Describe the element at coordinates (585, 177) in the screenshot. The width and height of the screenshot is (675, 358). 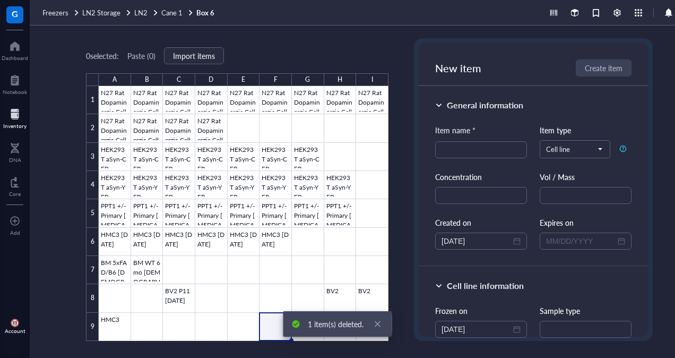
I see `div: Vol / Mass` at that location.